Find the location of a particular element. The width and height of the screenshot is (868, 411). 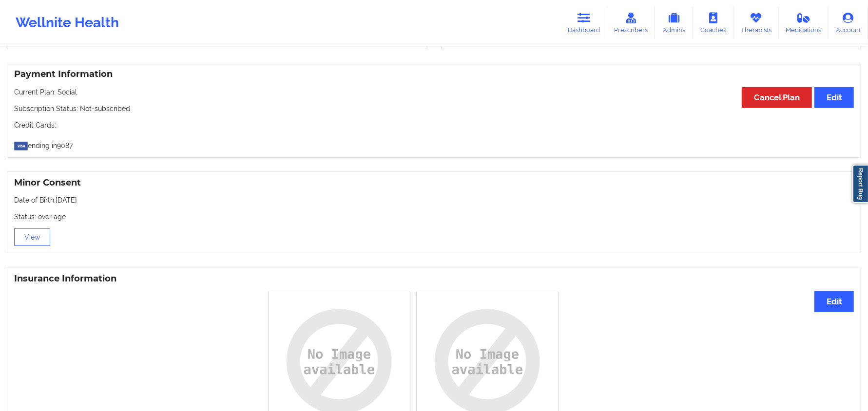

button: Cancel Plan is located at coordinates (776, 97).